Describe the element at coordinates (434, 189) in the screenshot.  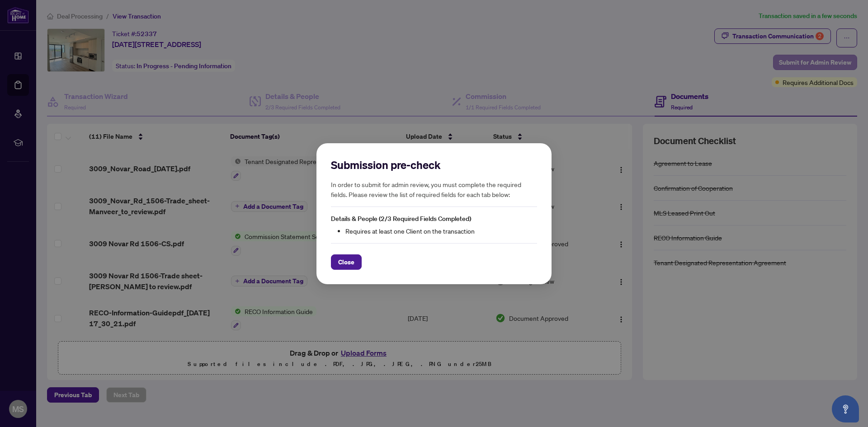
I see `h5: In order to submit for admin review, you must complete the required fields. Please review the lis...` at that location.